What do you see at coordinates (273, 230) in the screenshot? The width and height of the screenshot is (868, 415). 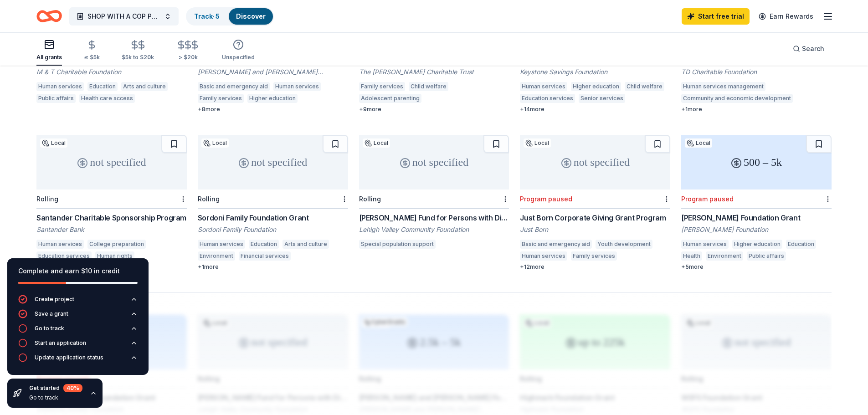 I see `div: Sordoni Family Foundation` at bounding box center [273, 230].